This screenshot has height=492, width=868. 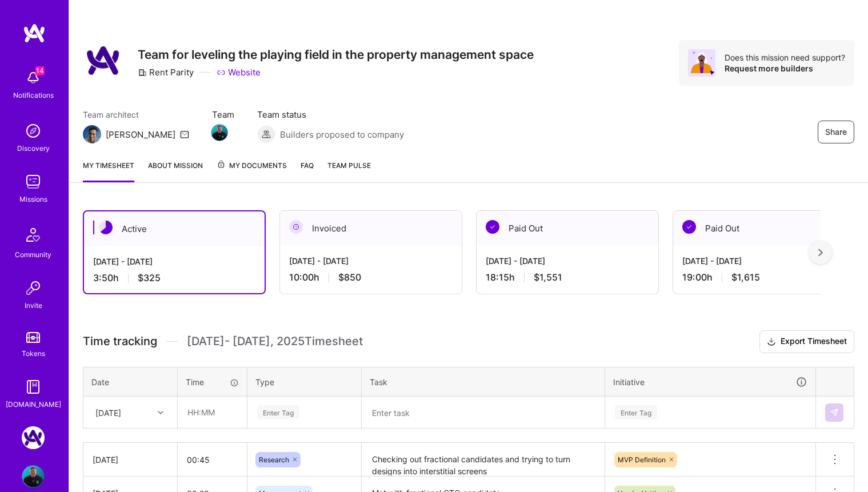 What do you see at coordinates (33, 305) in the screenshot?
I see `div: Invite` at bounding box center [33, 305].